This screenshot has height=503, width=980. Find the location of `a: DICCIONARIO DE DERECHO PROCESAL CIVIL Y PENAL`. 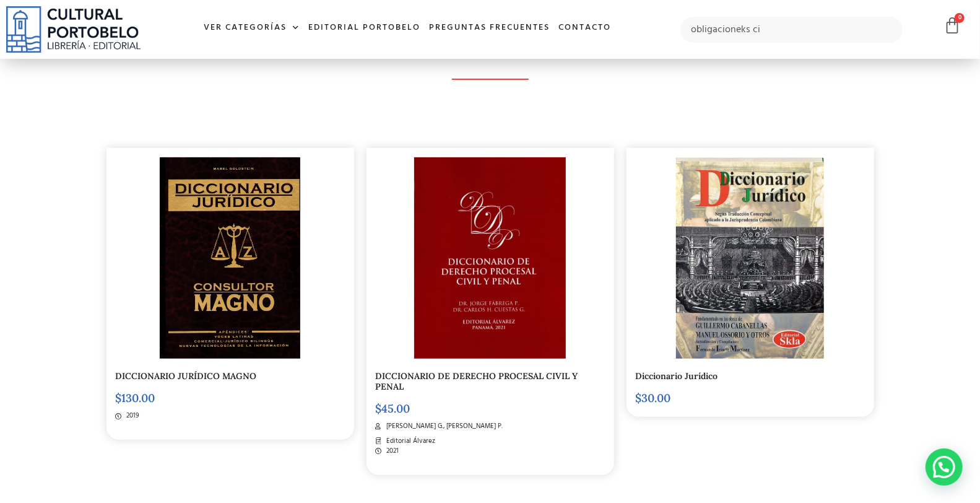

a: DICCIONARIO DE DERECHO PROCESAL CIVIL Y PENAL is located at coordinates (477, 381).